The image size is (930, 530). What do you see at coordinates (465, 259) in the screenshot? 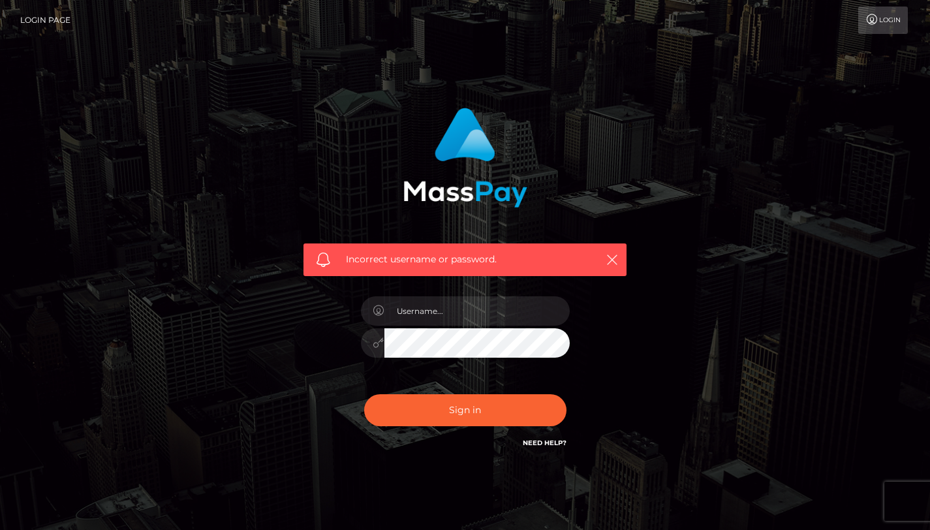
I see `span: Incorrect username or password.` at bounding box center [465, 259].